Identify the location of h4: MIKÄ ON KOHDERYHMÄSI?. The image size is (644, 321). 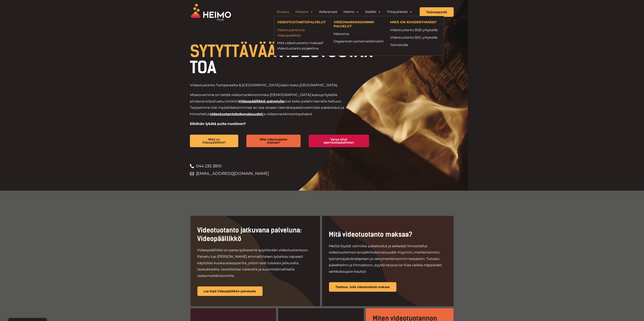
(415, 23).